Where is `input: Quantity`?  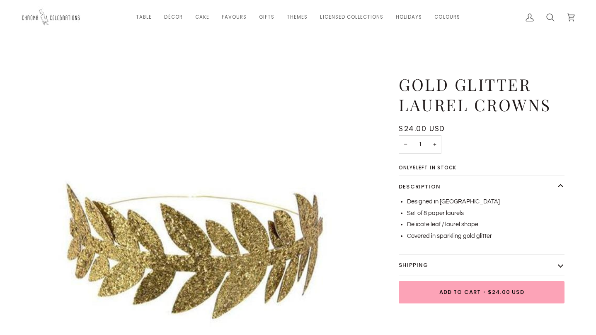
input: Quantity is located at coordinates (420, 144).